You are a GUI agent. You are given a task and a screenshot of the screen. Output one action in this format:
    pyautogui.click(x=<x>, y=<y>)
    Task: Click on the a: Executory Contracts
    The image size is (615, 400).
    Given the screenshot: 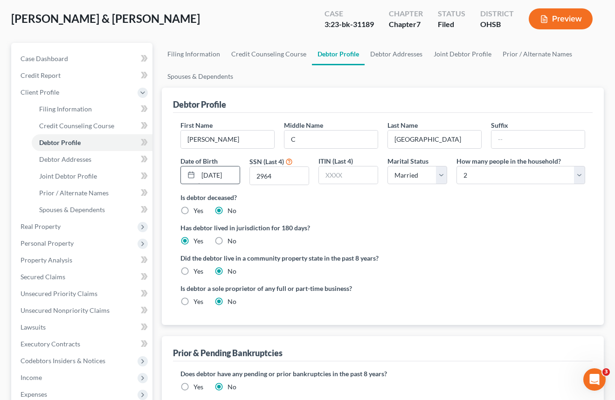 What is the action you would take?
    pyautogui.click(x=83, y=344)
    